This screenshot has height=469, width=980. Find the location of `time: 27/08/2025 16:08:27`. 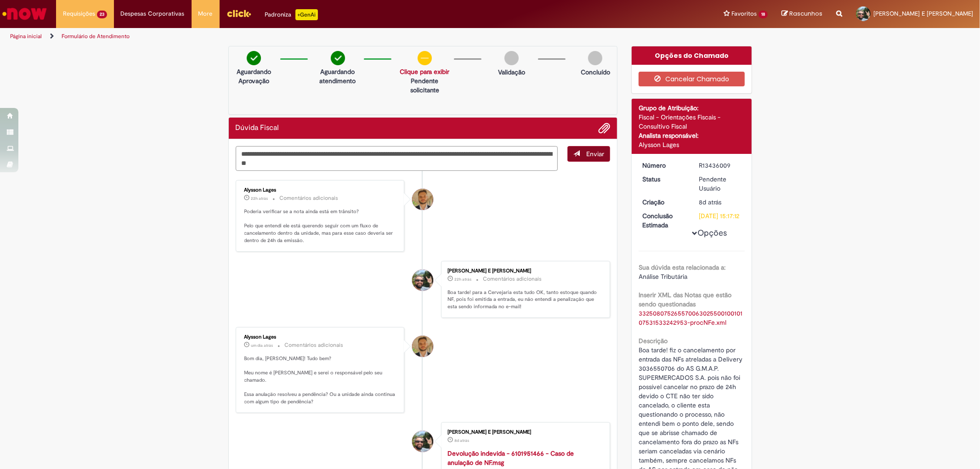

time: 27/08/2025 16:08:27 is located at coordinates (260, 199).